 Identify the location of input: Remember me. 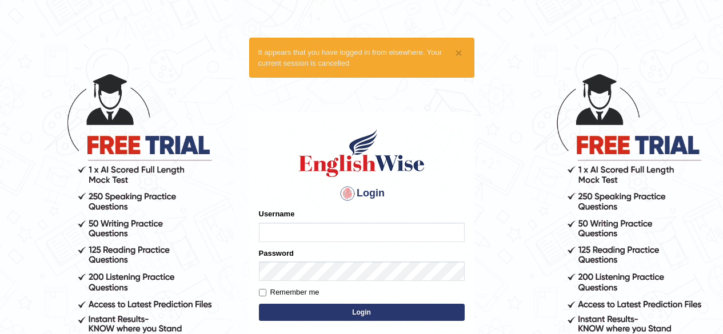
(262, 293).